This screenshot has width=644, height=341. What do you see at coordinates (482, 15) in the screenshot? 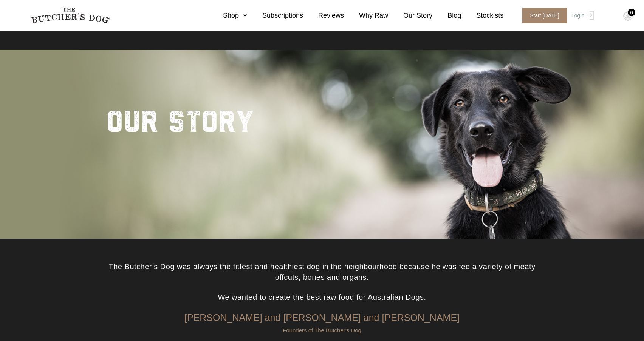
I see `a: Stockists` at bounding box center [482, 15].